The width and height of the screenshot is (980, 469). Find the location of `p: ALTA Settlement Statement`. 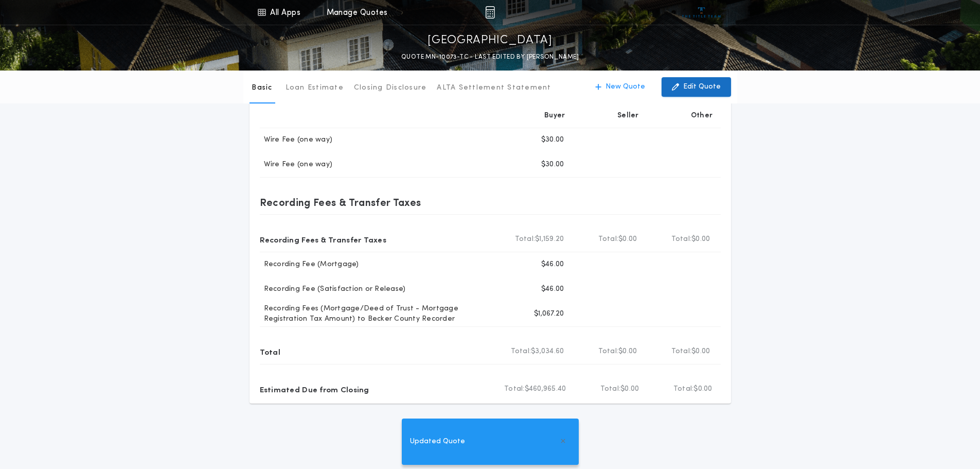

p: ALTA Settlement Statement is located at coordinates (494, 88).